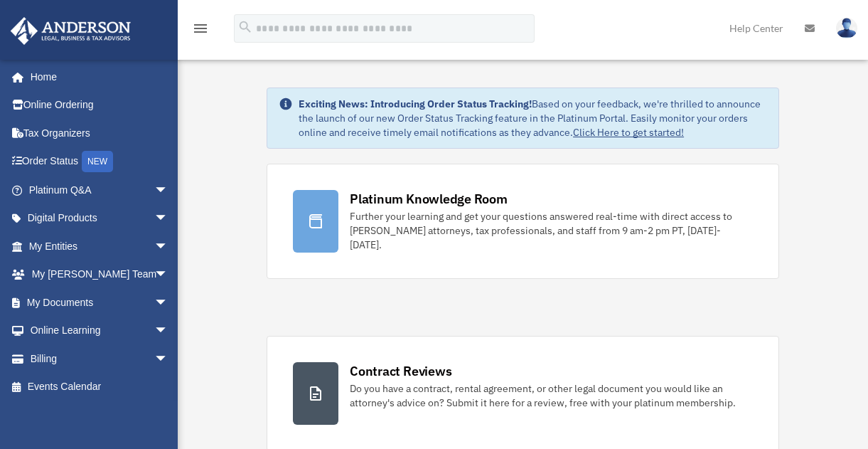  Describe the element at coordinates (847, 28) in the screenshot. I see `img: User Pic` at that location.